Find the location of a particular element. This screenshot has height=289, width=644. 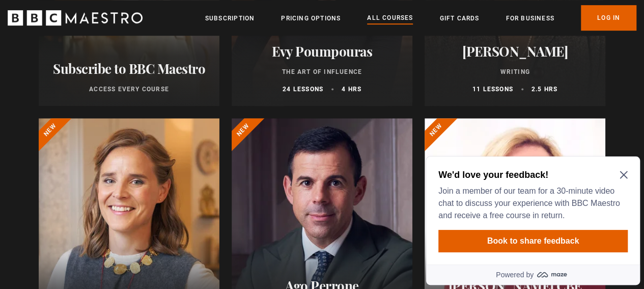

a: All Courses is located at coordinates (390, 18).